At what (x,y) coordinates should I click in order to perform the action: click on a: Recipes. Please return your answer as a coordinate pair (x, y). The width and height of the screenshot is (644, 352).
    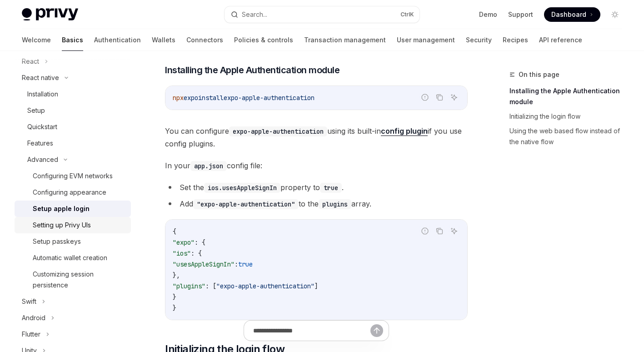
    Looking at the image, I should click on (516, 40).